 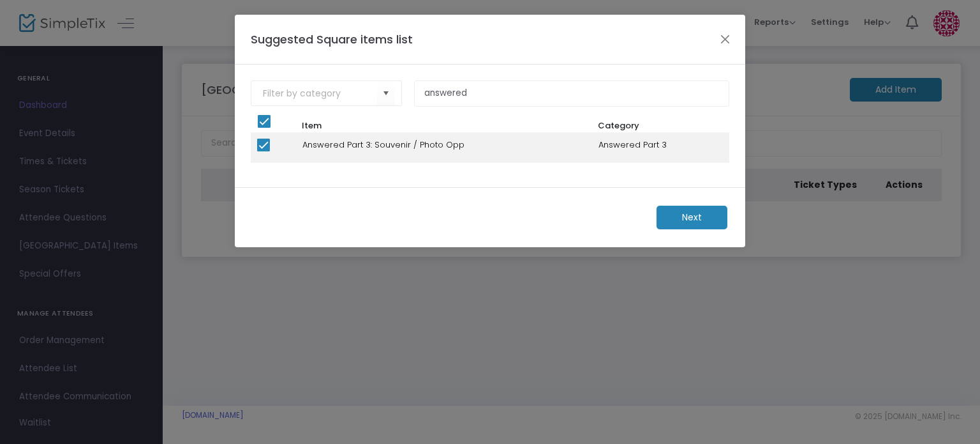 What do you see at coordinates (444, 147) in the screenshot?
I see `td: Answered Part 3: Souvenir / Photo Opp` at bounding box center [444, 147].